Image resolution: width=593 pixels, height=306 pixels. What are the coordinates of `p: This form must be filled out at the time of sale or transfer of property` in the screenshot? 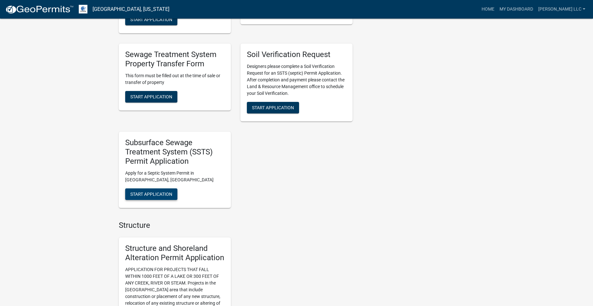 It's located at (175, 79).